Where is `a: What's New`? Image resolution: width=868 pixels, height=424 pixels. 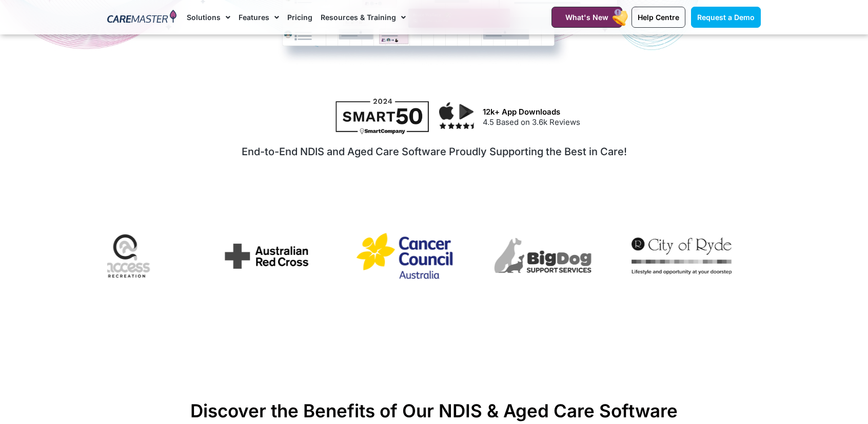
a: What's New is located at coordinates (587, 17).